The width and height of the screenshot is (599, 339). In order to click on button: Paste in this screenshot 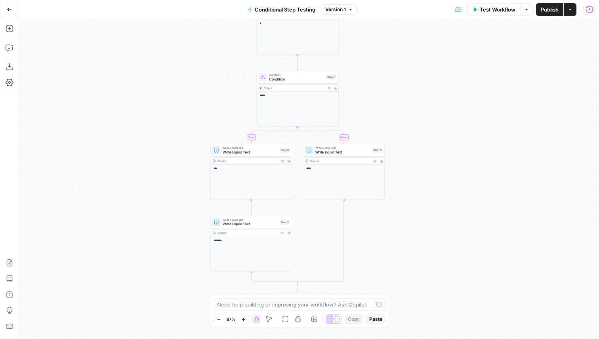, I will do `click(375, 319)`.